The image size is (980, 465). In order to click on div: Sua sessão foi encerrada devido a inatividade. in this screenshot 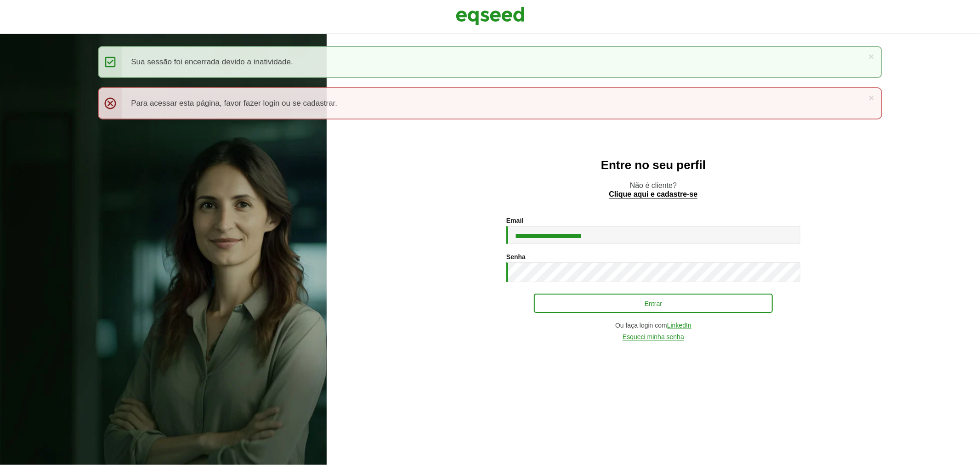, I will do `click(490, 62)`.